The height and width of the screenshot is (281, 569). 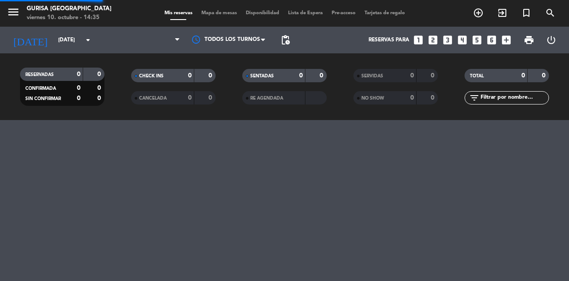 What do you see at coordinates (178, 13) in the screenshot?
I see `span: Mis reservas` at bounding box center [178, 13].